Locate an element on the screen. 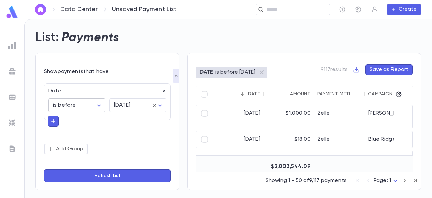 The height and width of the screenshot is (198, 432). div: Payment Method is located at coordinates (339, 94).